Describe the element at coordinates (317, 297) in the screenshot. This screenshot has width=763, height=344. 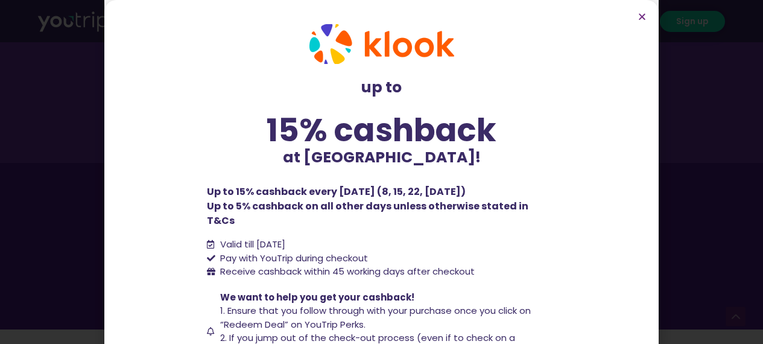
I see `span: We want to help you get your cashback!` at that location.